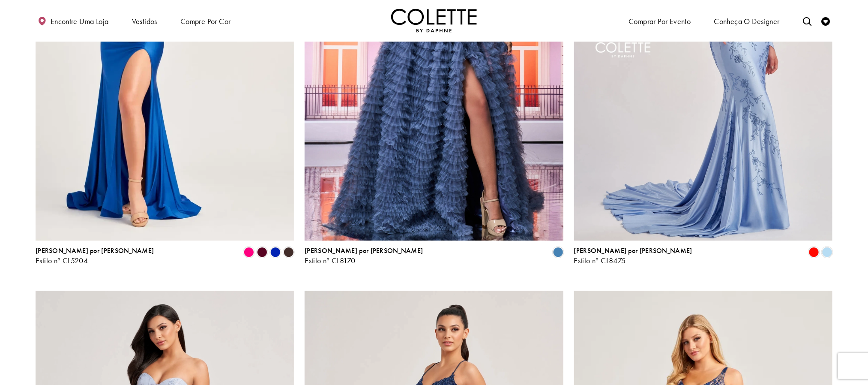 The image size is (868, 385). Describe the element at coordinates (80, 21) in the screenshot. I see `font: Encontre uma loja` at that location.